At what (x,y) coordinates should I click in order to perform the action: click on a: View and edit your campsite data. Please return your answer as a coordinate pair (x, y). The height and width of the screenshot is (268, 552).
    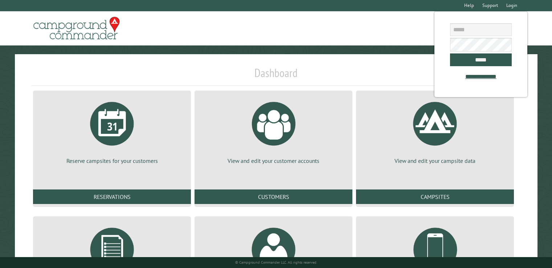
    Looking at the image, I should click on (435, 130).